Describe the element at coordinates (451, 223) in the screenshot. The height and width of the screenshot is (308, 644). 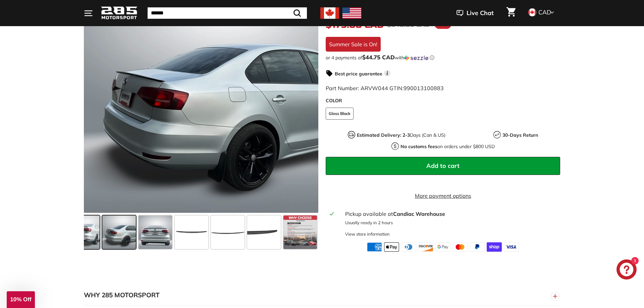
I see `p: Usually ready in 2 hours` at that location.